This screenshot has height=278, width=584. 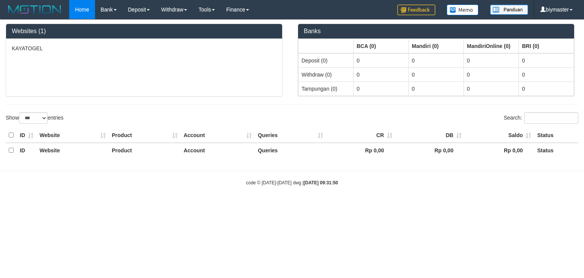 What do you see at coordinates (33, 118) in the screenshot?
I see `select: Showentries` at bounding box center [33, 118].